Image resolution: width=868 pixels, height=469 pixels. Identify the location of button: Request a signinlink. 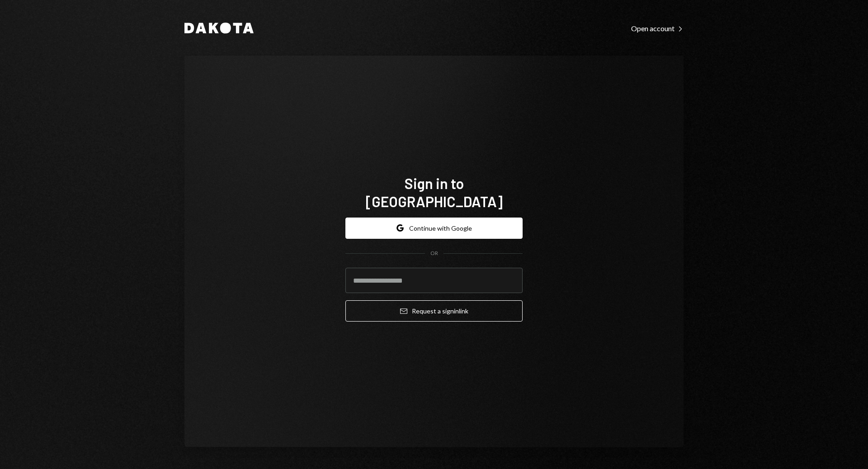
(434, 311).